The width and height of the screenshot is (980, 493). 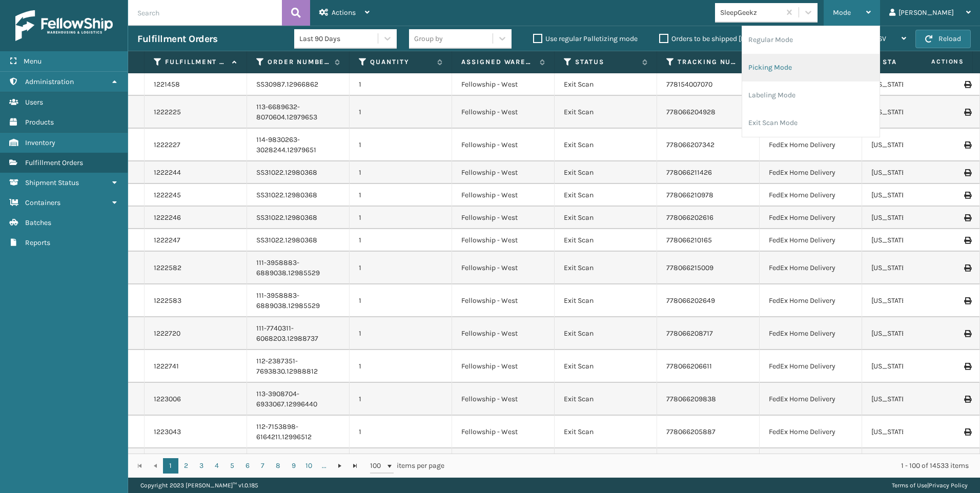 I want to click on a: 778066202616, so click(x=690, y=217).